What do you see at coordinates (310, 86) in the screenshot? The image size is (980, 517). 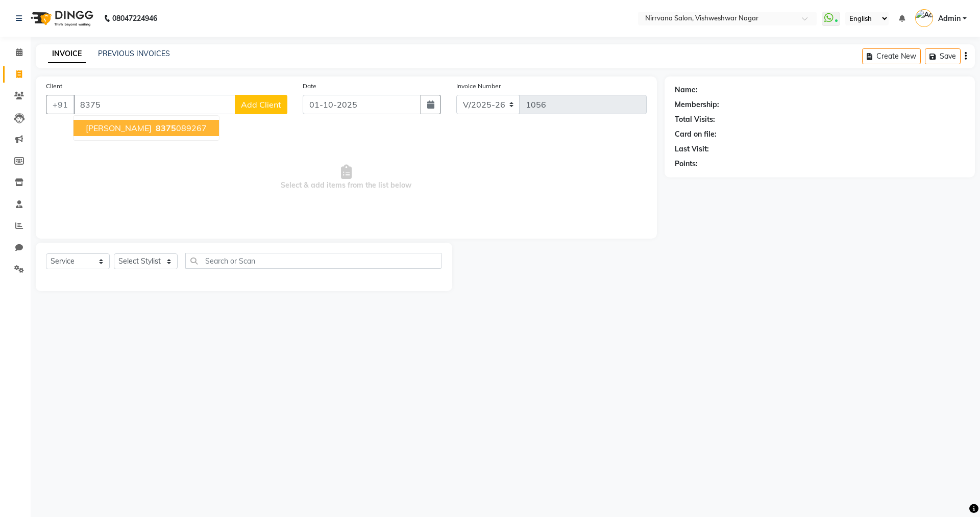 I see `label: Date` at bounding box center [310, 86].